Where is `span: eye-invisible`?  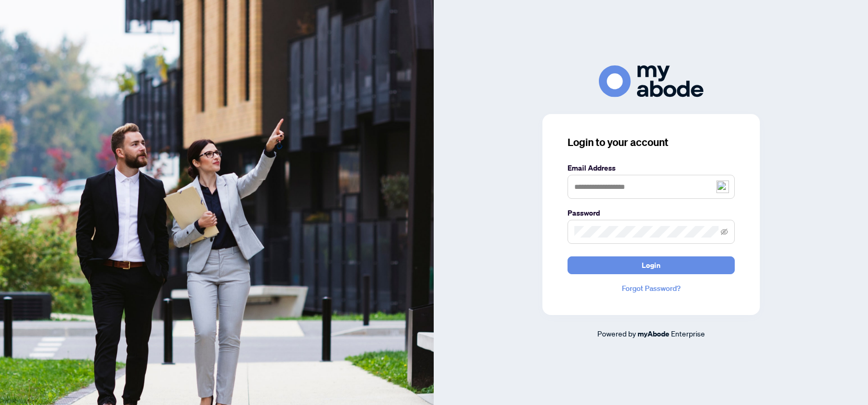 span: eye-invisible is located at coordinates (725, 231).